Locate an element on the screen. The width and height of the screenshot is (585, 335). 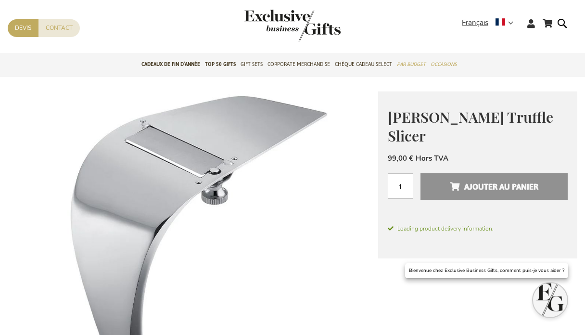
a: TOP 50 Gifts is located at coordinates (220, 65).